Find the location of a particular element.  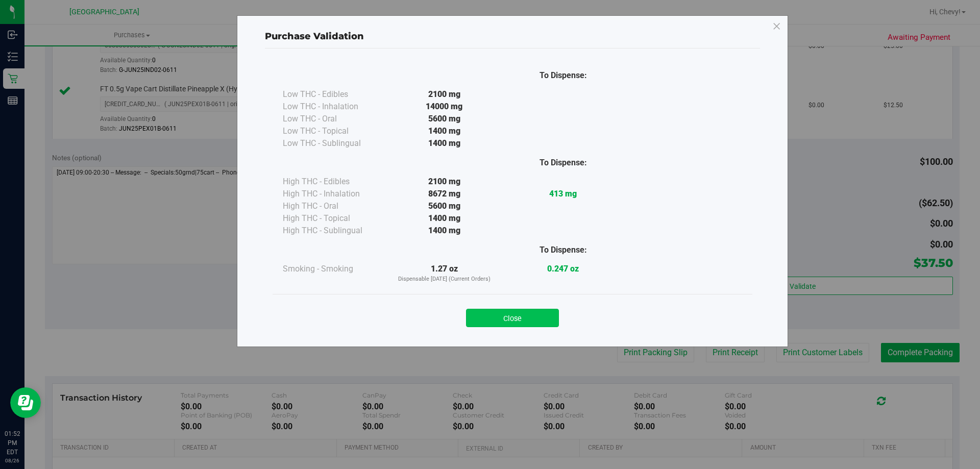

div: Low THC - Sublingual is located at coordinates (334, 144).